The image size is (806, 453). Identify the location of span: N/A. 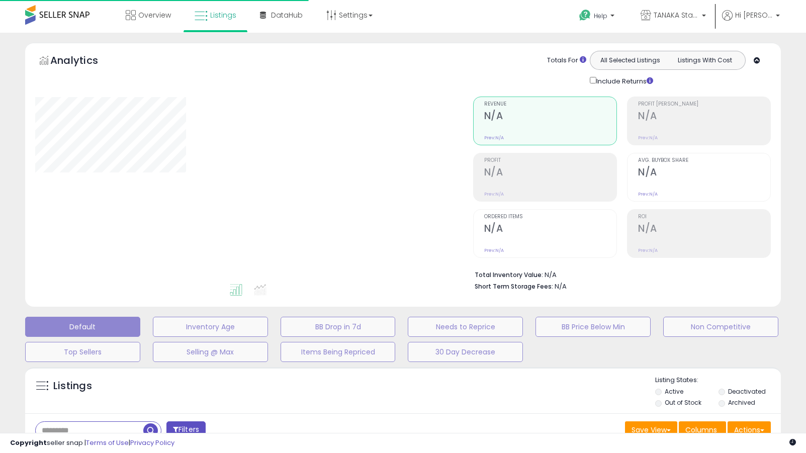
(561, 286).